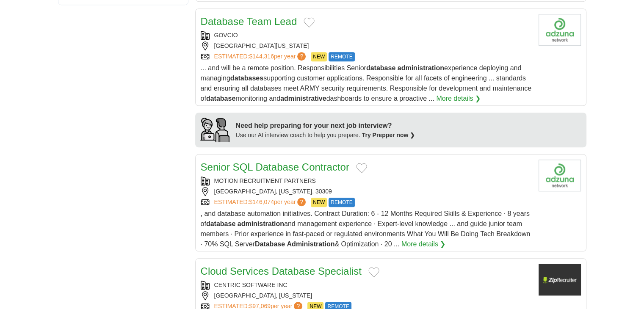 This screenshot has height=309, width=644. Describe the element at coordinates (281, 271) in the screenshot. I see `a: Cloud Services Database Specialist` at that location.